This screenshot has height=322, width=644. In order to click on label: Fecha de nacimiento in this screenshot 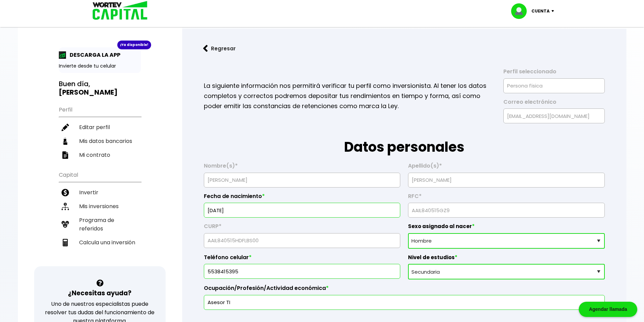, I will do `click(301, 198)`.